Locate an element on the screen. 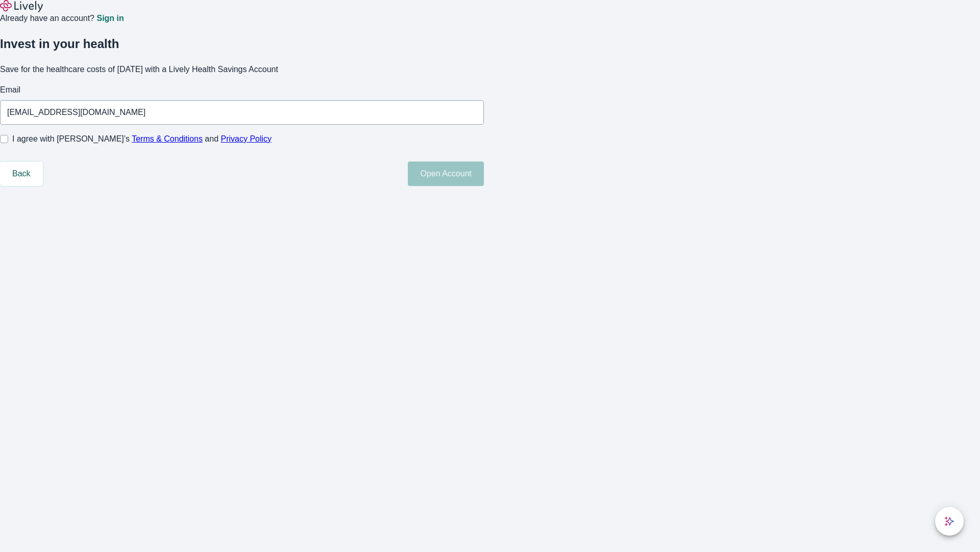  div: Sign in is located at coordinates (110, 18).